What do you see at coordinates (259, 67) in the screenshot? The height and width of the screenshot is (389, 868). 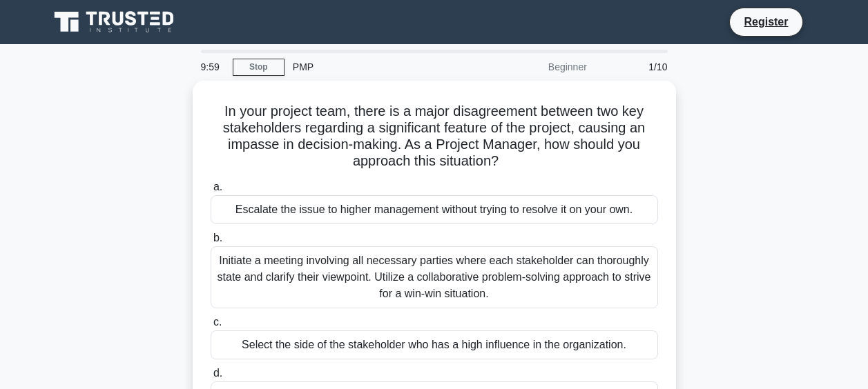 I see `a: Stop` at bounding box center [259, 67].